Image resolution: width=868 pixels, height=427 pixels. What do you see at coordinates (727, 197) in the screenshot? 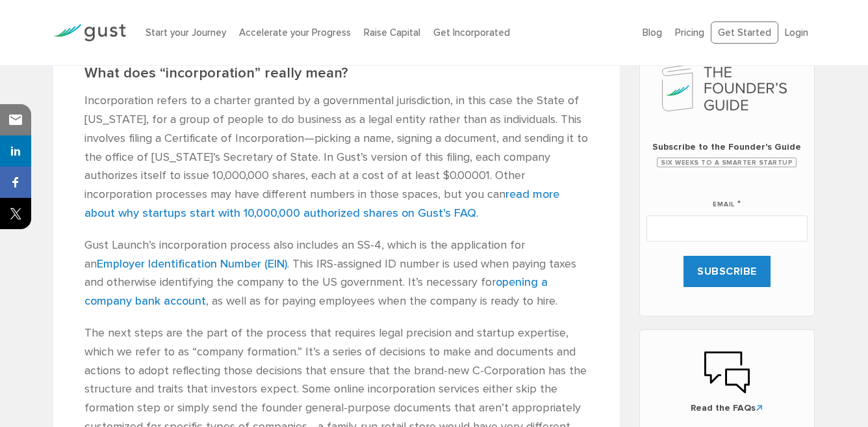
I see `label: Email` at bounding box center [727, 197].